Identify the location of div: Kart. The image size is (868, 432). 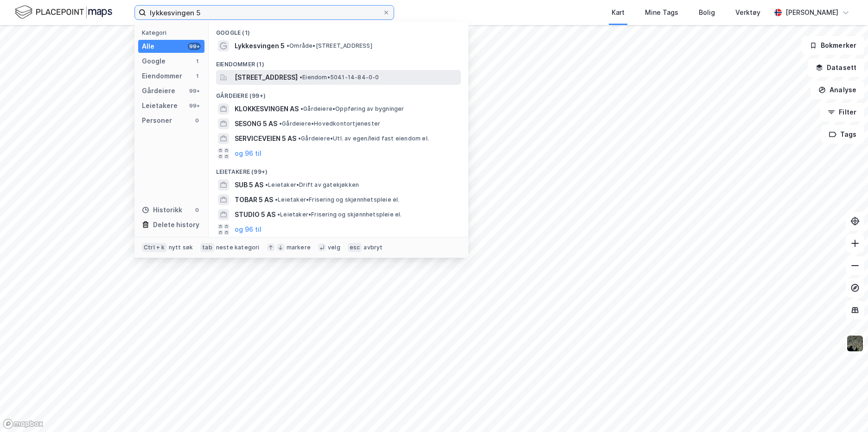
(618, 12).